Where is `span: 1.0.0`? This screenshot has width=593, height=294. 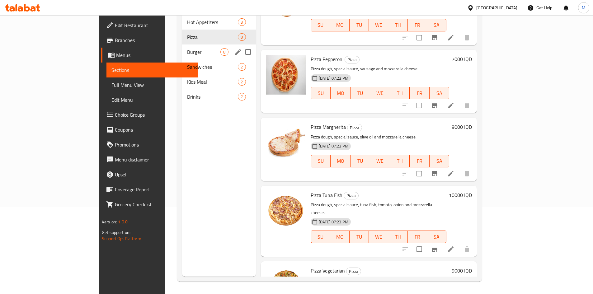 span: 1.0.0 is located at coordinates (123, 222).